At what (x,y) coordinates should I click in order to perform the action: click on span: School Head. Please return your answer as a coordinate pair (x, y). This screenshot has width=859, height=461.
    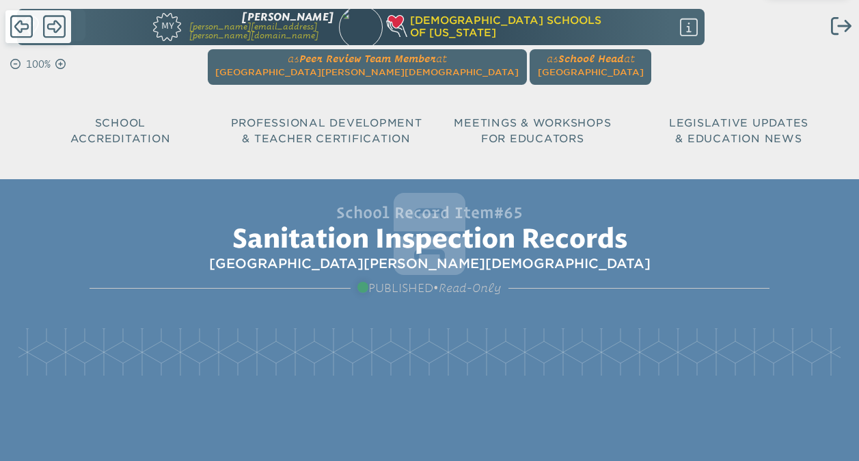
    Looking at the image, I should click on (591, 58).